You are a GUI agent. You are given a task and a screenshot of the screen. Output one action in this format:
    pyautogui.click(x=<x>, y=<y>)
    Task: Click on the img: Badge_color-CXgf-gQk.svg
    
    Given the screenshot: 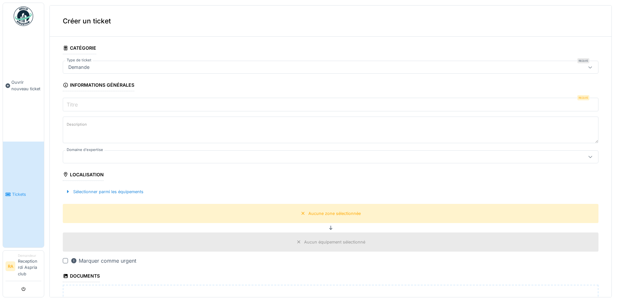 What is the action you would take?
    pyautogui.click(x=23, y=16)
    